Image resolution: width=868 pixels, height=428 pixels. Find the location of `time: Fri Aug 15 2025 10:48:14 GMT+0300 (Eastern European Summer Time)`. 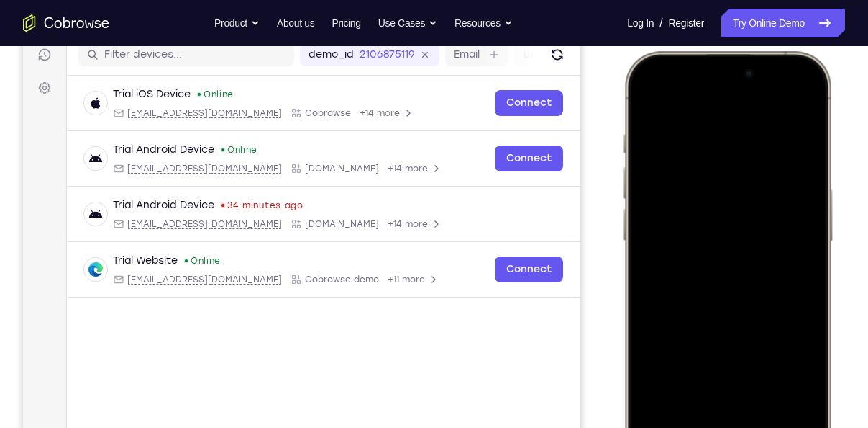

time: Fri Aug 15 2025 10:48:14 GMT+0300 (Eastern European Summer Time) is located at coordinates (242, 205).